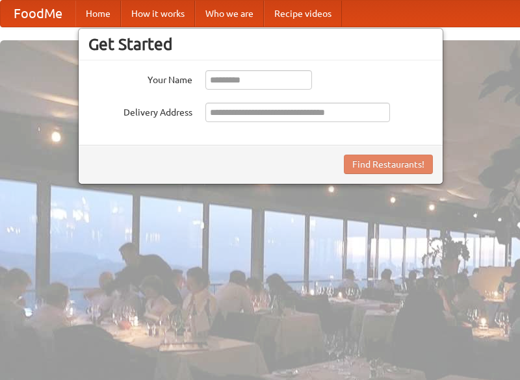 The width and height of the screenshot is (520, 380). I want to click on a: Recipe videos, so click(303, 14).